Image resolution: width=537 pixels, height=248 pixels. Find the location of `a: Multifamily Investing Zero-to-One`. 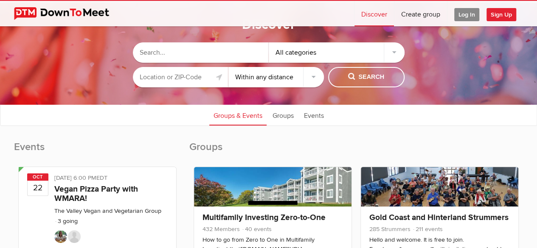

a: Multifamily Investing Zero-to-One is located at coordinates (264, 218).